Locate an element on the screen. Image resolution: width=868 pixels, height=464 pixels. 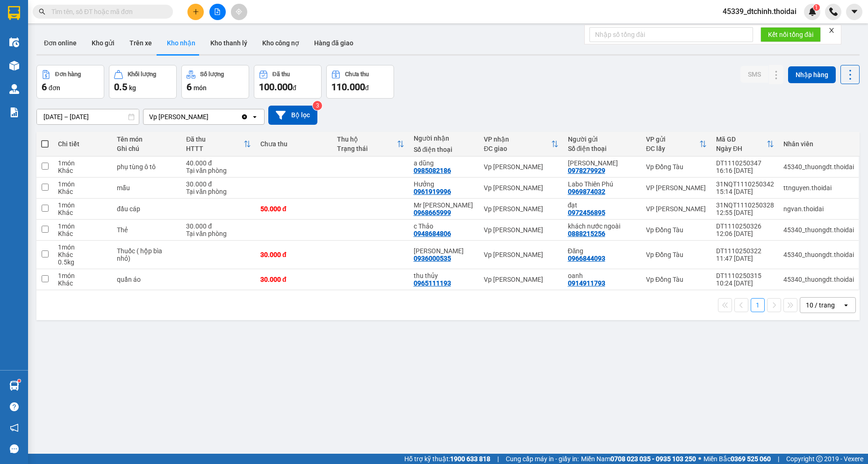
input: Tìm tên, số ĐT hoặc mã đơn is located at coordinates (106, 12).